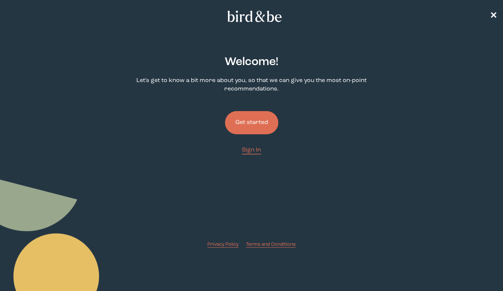 This screenshot has width=503, height=291. Describe the element at coordinates (251, 150) in the screenshot. I see `a: Sign In` at that location.